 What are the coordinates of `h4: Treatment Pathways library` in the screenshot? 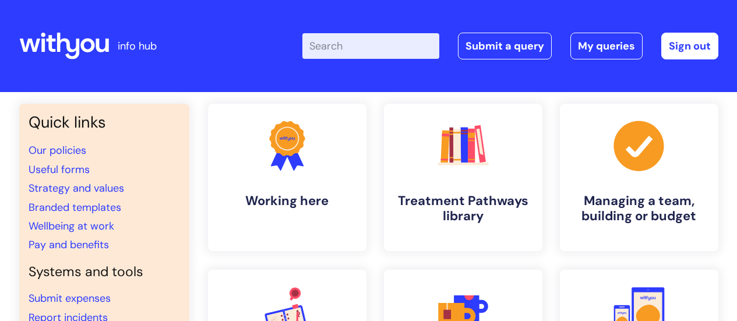 It's located at (463, 209).